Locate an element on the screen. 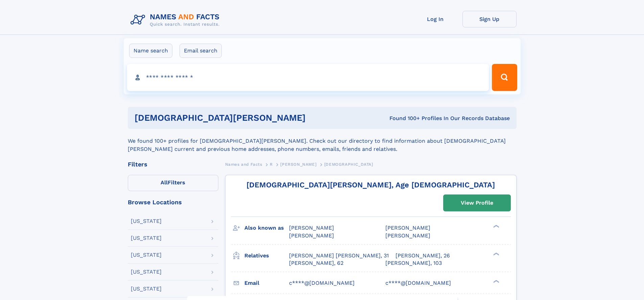 The height and width of the screenshot is (300, 644). img: Logo Names and Facts is located at coordinates (177, 20).